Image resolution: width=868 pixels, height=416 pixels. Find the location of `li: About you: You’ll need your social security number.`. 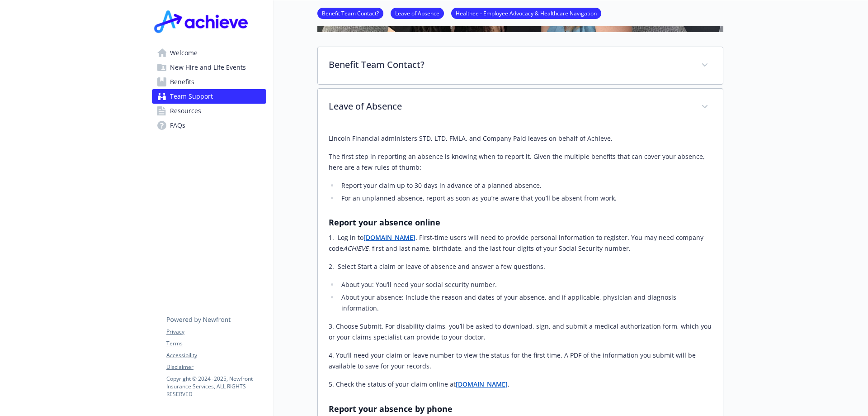

li: About you: You’ll need your social security number. is located at coordinates (526, 285).